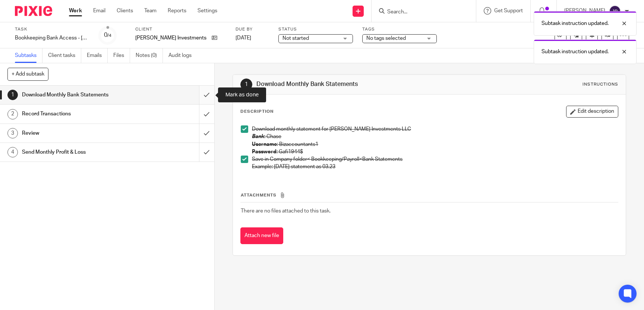 Image resolution: width=644 pixels, height=310 pixels. I want to click on label: Client, so click(181, 30).